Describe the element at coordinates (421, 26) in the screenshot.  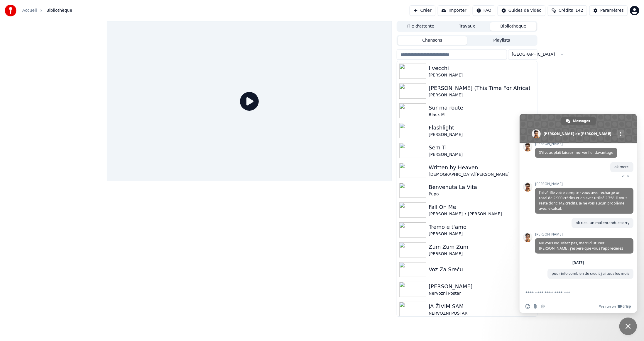
I see `button: File d'attente` at that location.